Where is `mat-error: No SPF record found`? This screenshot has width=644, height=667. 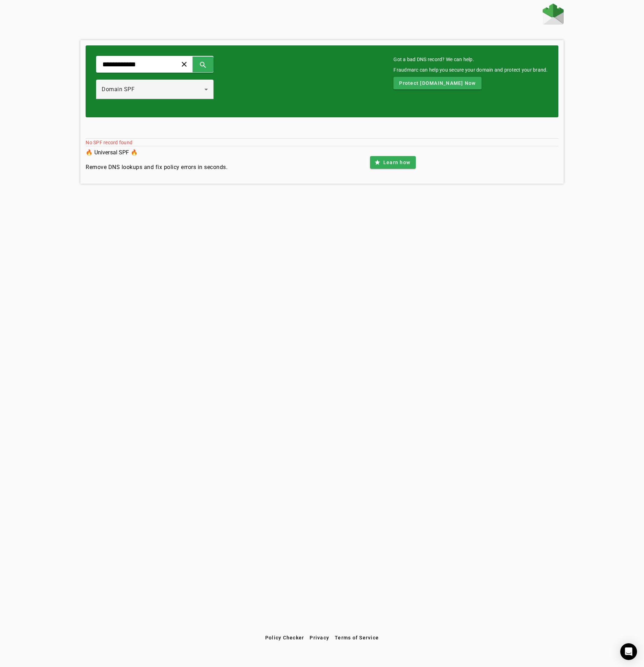
mat-error: No SPF record found is located at coordinates (322, 142).